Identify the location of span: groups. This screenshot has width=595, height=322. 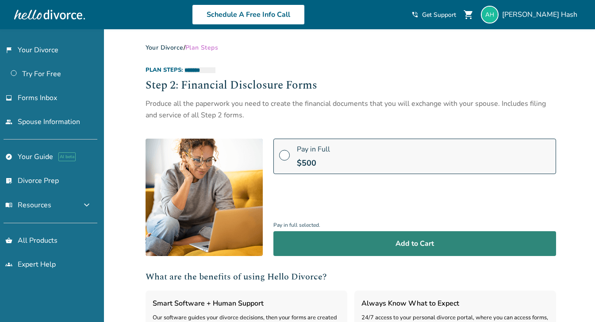
(9, 264).